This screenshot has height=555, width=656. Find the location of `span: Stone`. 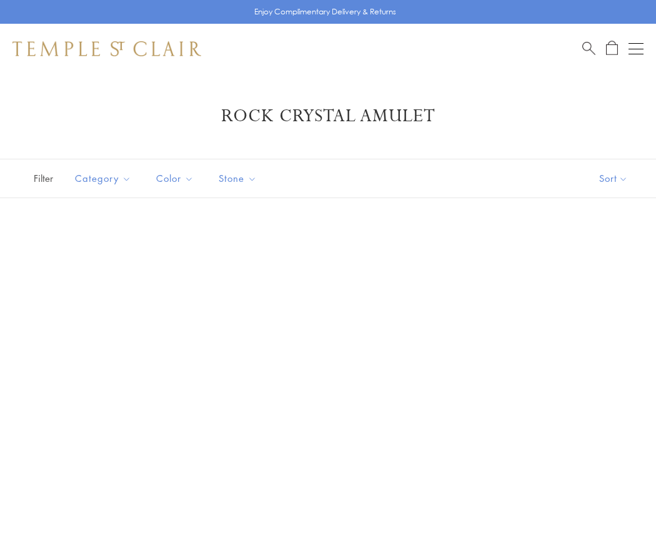

span: Stone is located at coordinates (239, 178).